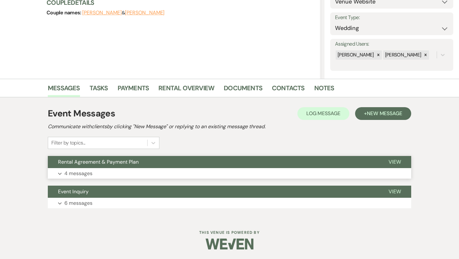  Describe the element at coordinates (73, 191) in the screenshot. I see `span: Event Inquiry` at that location.